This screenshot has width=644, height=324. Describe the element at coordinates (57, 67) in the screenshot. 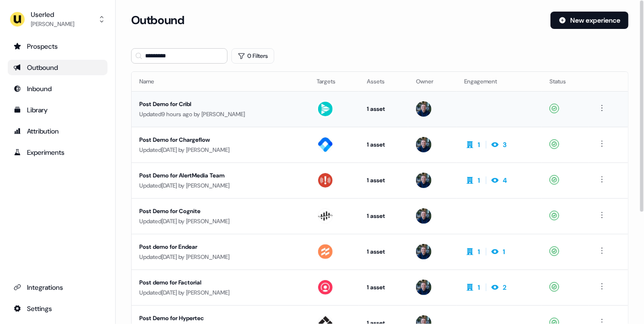

I see `div: Outbound` at that location.